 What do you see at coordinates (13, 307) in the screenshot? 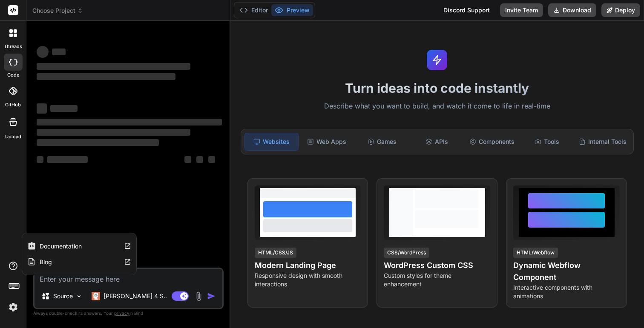
I see `img: settings` at bounding box center [13, 307].